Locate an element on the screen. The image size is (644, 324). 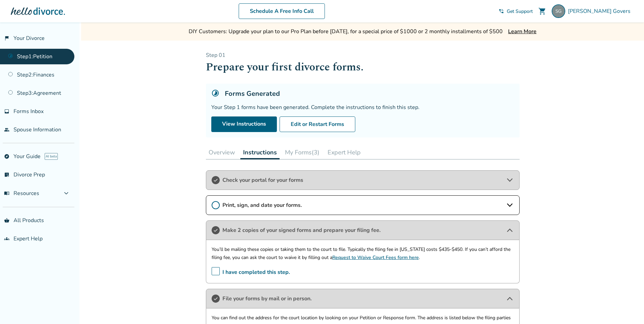
p: You’ll be mailing these copies or taking them to the court to file. Typically the filing fee in [... is located at coordinates (363, 254).